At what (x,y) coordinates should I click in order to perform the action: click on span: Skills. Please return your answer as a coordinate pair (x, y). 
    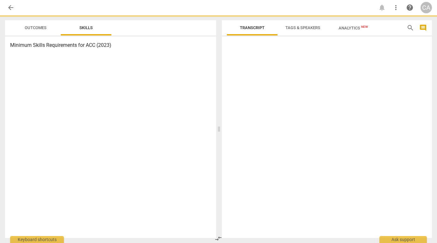
    Looking at the image, I should click on (86, 28).